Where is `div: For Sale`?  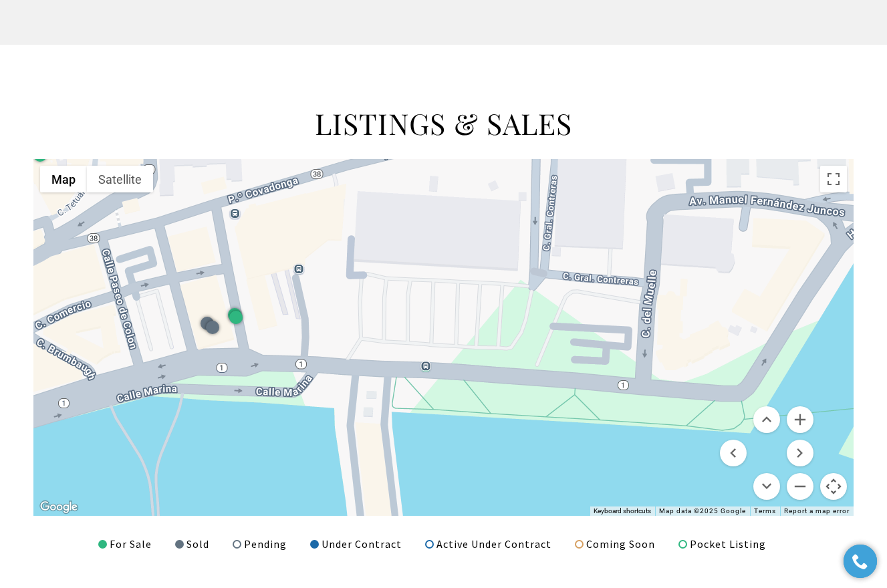 div: For Sale is located at coordinates (125, 545).